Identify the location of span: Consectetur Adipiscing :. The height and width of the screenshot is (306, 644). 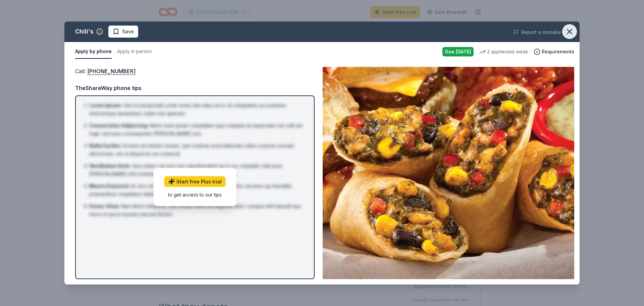
(119, 125).